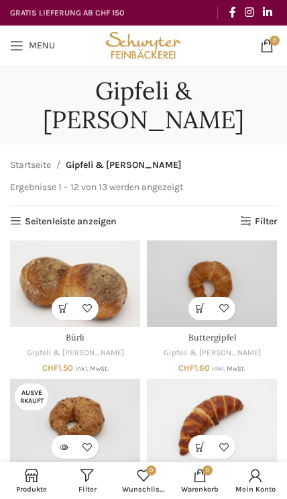 This screenshot has width=287, height=499. Describe the element at coordinates (200, 446) in the screenshot. I see `a: In den Warenkorb legen: „Laugen-Buttergipfel“` at that location.